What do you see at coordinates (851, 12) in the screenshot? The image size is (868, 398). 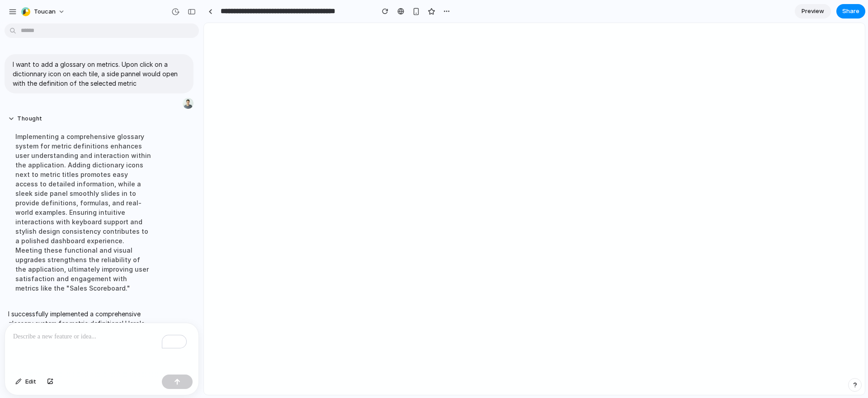 I see `span: Share` at bounding box center [851, 12].